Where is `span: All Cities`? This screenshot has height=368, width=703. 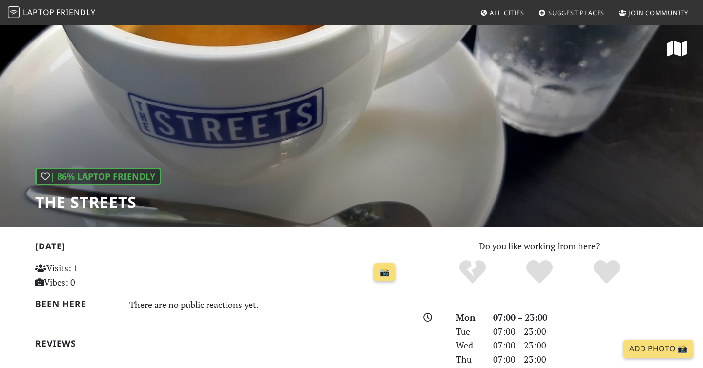
span: All Cities is located at coordinates (507, 13).